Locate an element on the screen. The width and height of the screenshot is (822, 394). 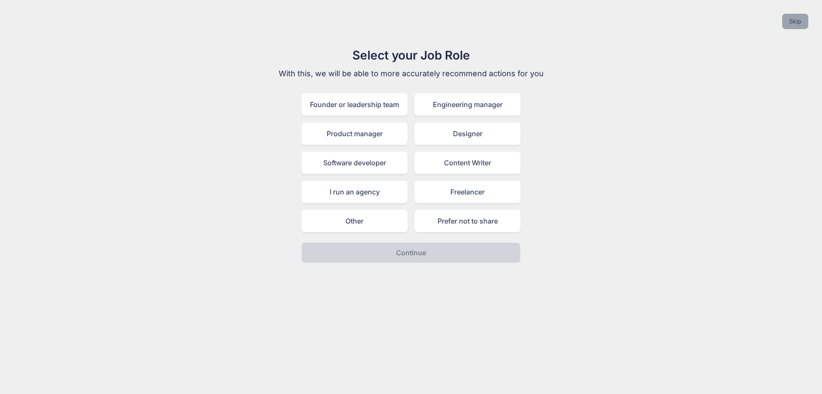
div: I run an agency is located at coordinates (354, 192).